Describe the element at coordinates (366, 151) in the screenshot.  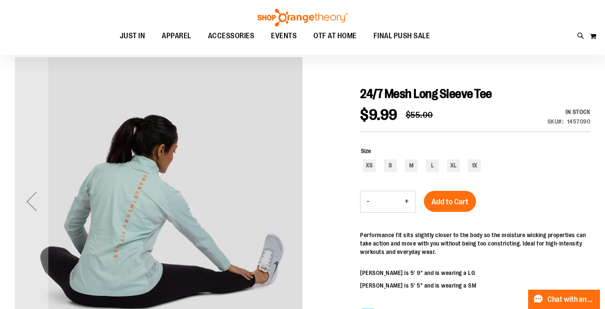
I see `span: Size` at that location.